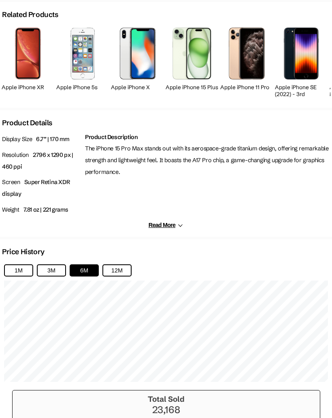 The width and height of the screenshot is (332, 418). What do you see at coordinates (83, 53) in the screenshot?
I see `img: iPhone 5s` at bounding box center [83, 53].